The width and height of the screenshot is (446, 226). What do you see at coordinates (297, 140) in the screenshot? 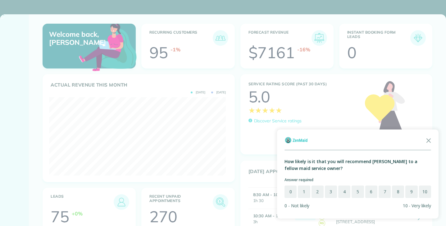
I see `img: Company logo` at bounding box center [297, 140].